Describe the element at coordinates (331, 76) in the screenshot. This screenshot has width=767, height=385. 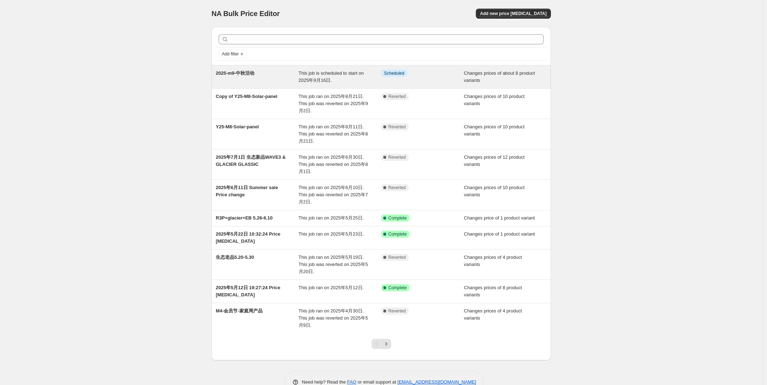
I see `span: This job is scheduled to start on 2025年9月16日.` at that location.